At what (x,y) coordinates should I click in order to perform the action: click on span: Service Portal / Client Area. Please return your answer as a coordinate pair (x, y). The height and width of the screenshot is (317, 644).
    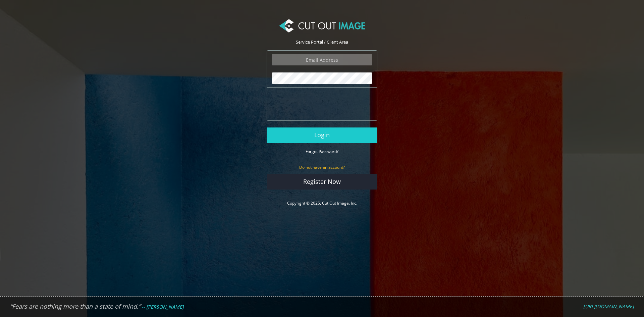
    Looking at the image, I should click on (322, 42).